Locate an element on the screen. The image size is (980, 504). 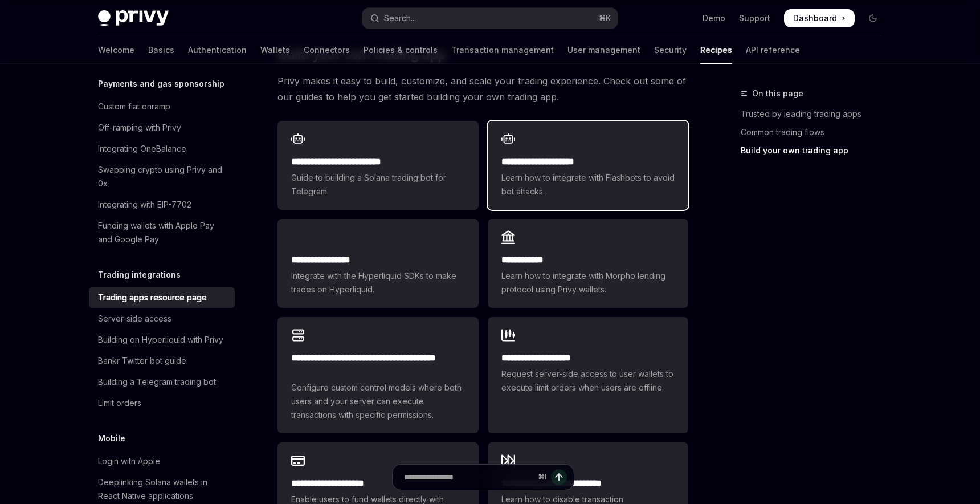
div: Integrating OneBalance is located at coordinates (142, 149).